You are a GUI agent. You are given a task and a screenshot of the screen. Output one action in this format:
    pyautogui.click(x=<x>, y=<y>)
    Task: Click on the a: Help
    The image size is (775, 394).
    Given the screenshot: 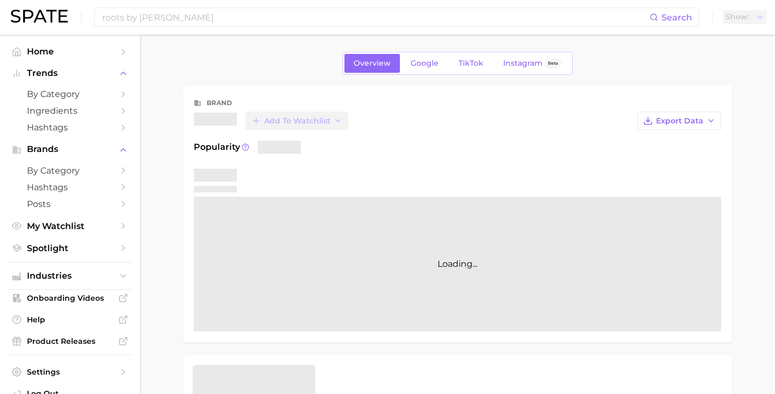 What is the action you would take?
    pyautogui.click(x=70, y=319)
    